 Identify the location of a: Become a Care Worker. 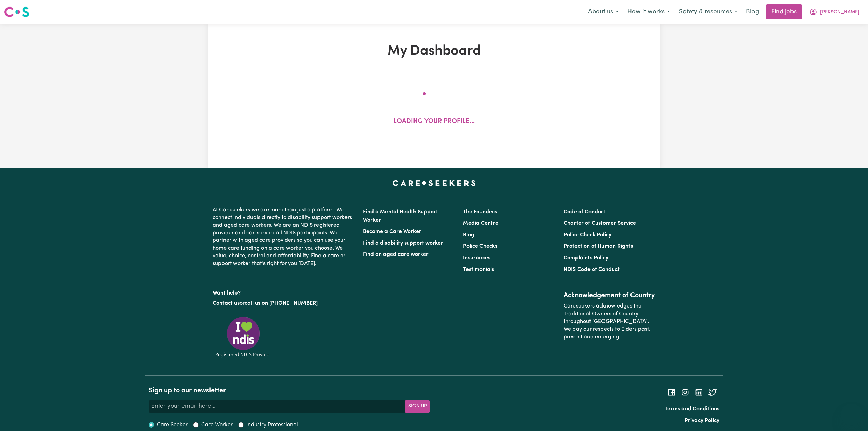
(392, 231).